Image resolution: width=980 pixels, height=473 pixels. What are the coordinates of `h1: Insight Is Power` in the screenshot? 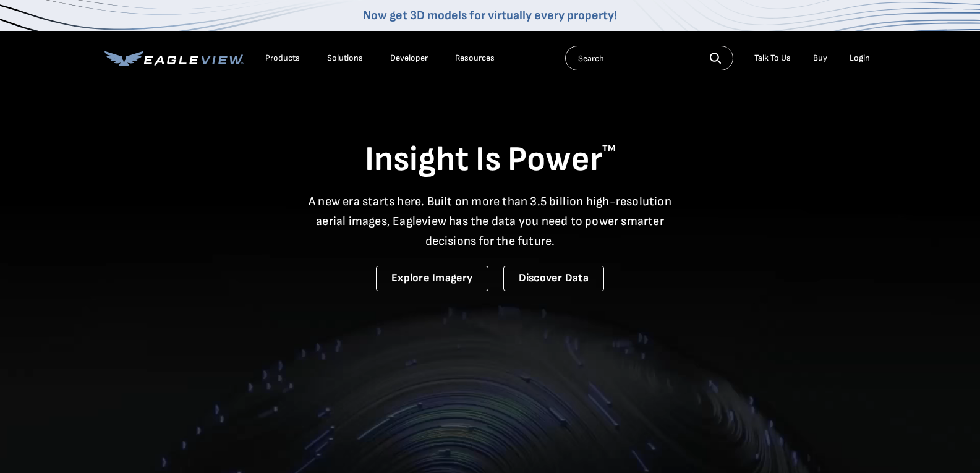 It's located at (490, 160).